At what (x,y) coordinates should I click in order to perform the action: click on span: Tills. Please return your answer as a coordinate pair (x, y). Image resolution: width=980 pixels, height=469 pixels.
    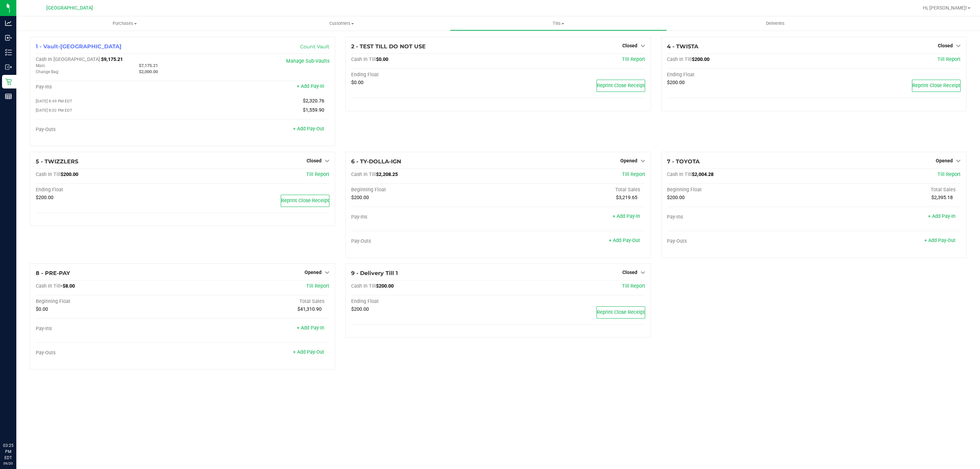
    Looking at the image, I should click on (558, 24).